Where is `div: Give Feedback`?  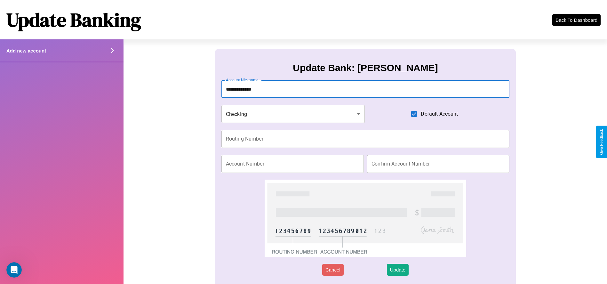
div: Give Feedback is located at coordinates (602, 142).